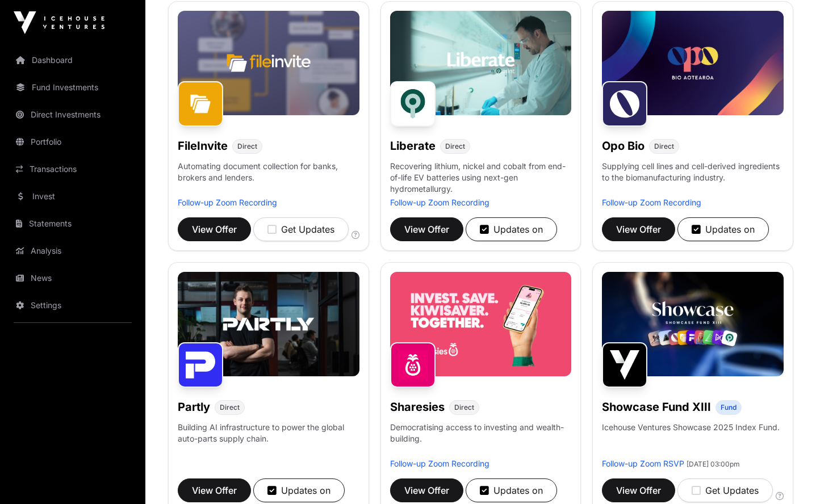  Describe the element at coordinates (693, 172) in the screenshot. I see `p: Supplying cell lines and cell-derived ingredients to the biomanufacturing industry.` at that location.